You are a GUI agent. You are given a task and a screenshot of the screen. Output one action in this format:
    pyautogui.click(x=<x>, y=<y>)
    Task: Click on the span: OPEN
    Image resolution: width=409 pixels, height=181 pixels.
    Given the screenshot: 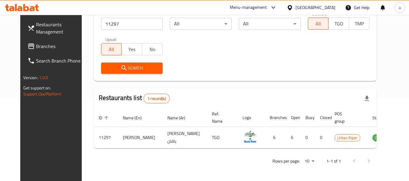 What is the action you would take?
    pyautogui.click(x=379, y=138)
    